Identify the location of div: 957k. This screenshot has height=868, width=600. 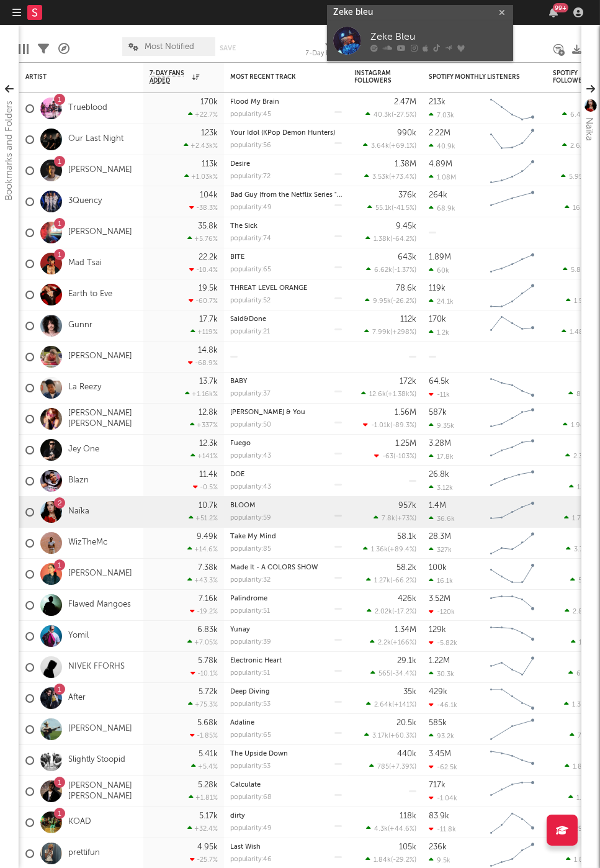
(407, 505).